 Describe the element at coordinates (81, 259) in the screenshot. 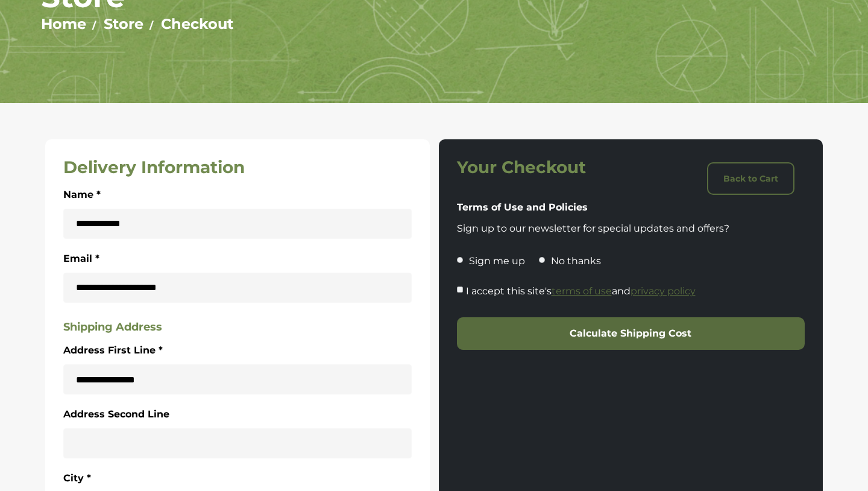

I see `label: Email *` at that location.